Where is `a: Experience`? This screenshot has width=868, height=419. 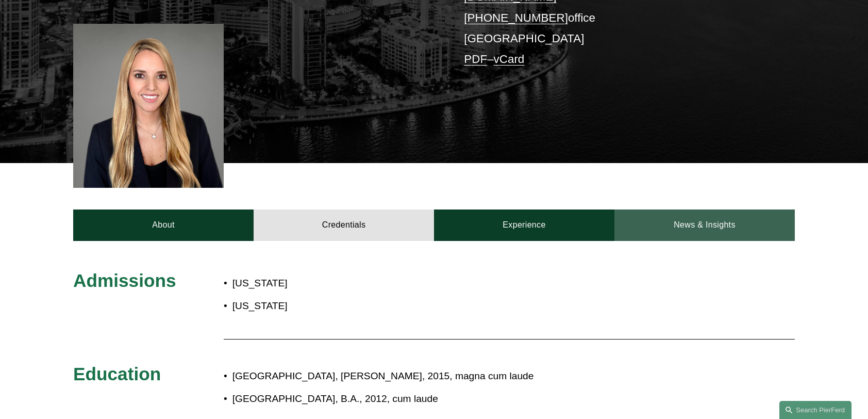
a: Experience is located at coordinates (524, 225).